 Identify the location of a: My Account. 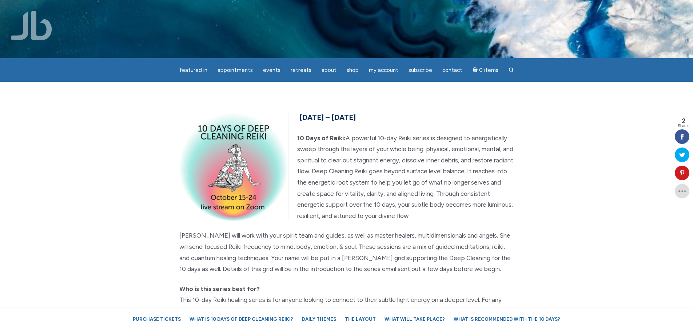
(383, 70).